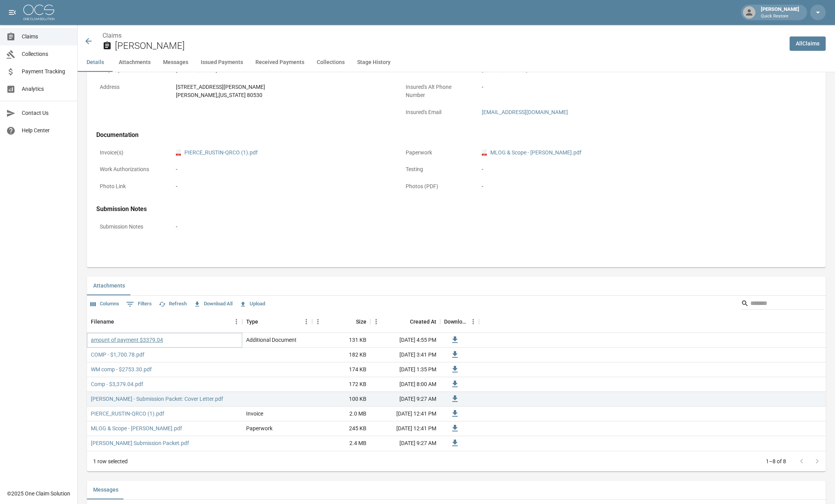  Describe the element at coordinates (437, 186) in the screenshot. I see `p: Photos (PDF)` at that location.